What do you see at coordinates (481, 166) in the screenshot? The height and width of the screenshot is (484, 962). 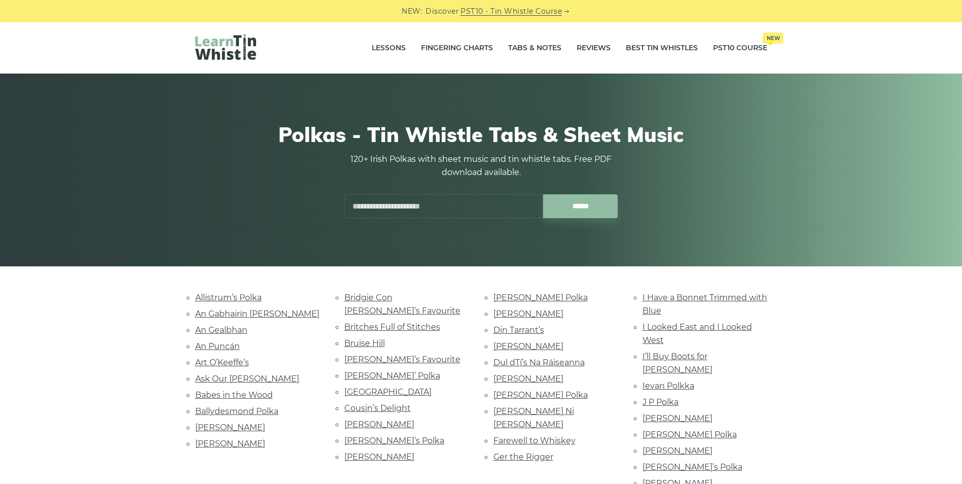 I see `p: 120+ Irish Polkas with sheet music and tin whistle tabs. Free PDF download available.` at bounding box center [481, 166].